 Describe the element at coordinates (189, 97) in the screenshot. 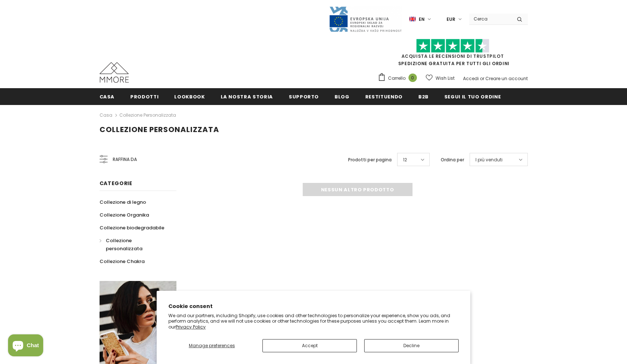

I see `span: Lookbook` at that location.